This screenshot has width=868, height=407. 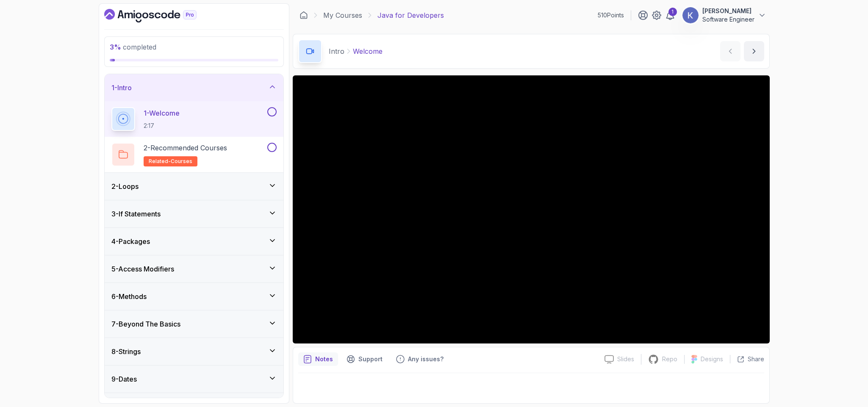 I want to click on button: 1-Welcome2:17, so click(x=194, y=119).